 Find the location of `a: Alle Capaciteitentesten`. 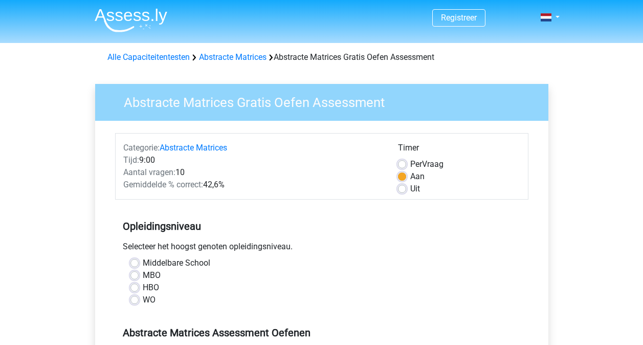

a: Alle Capaciteitentesten is located at coordinates (148, 57).